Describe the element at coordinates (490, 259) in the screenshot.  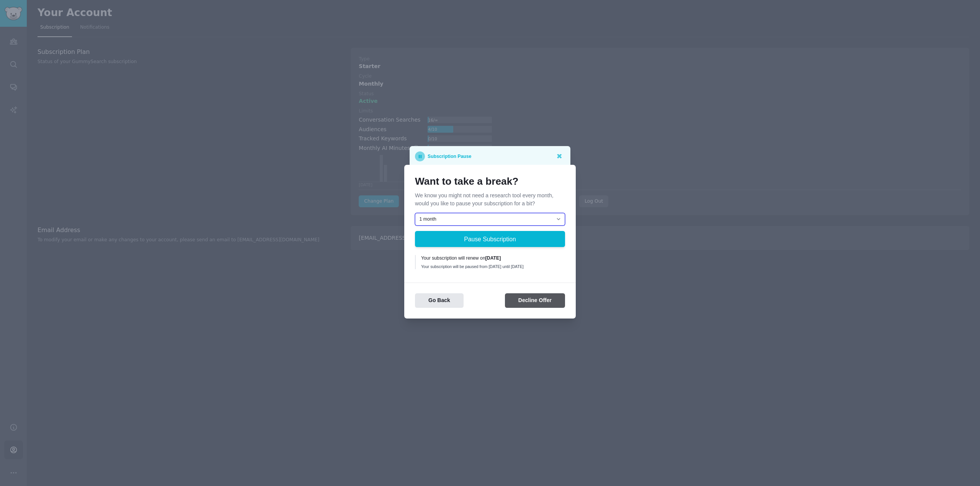
I see `div: Your subscription will renew on` at that location.